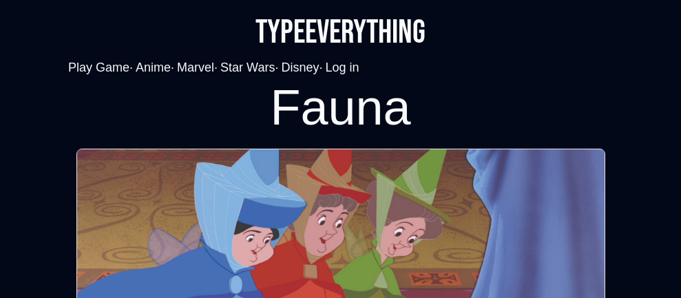  I want to click on h2: Fauna, so click(340, 107).